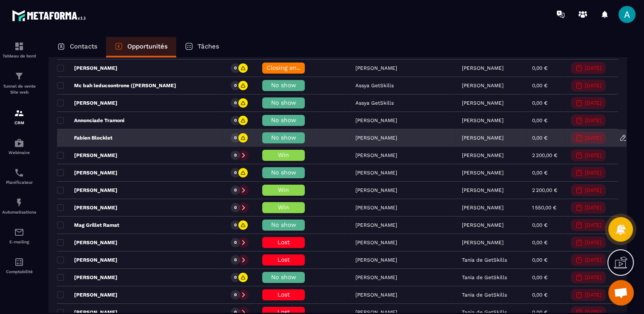  What do you see at coordinates (19, 266) in the screenshot?
I see `a: accountantaccountantComptabilité` at bounding box center [19, 266].